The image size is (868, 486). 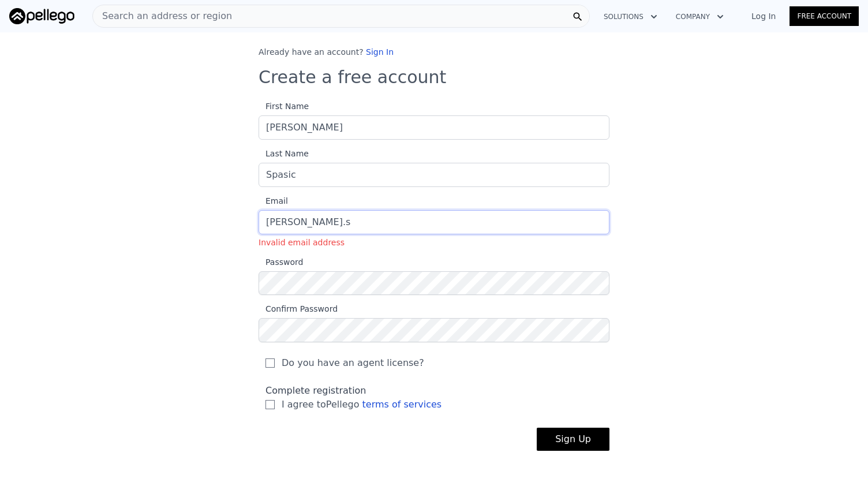 I want to click on input: Do you have an agent license?, so click(x=270, y=363).